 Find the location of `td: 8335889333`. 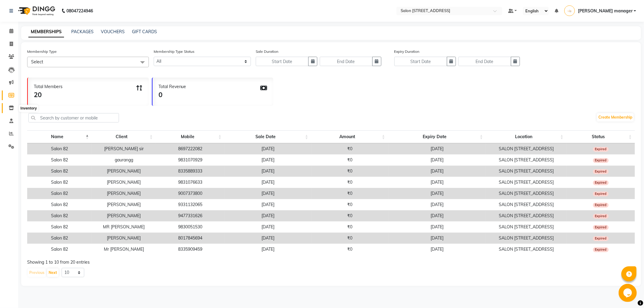

td: 8335889333 is located at coordinates (190, 171).